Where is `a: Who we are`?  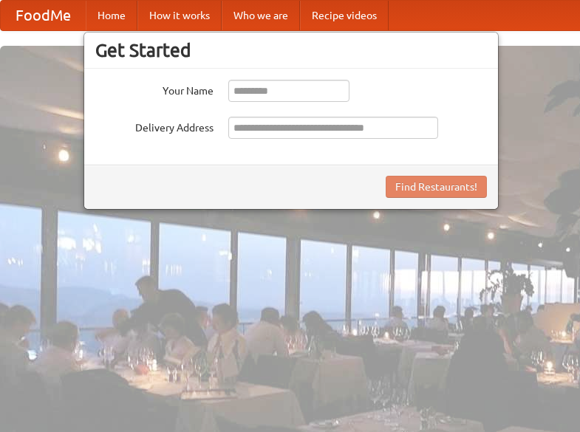 a: Who we are is located at coordinates (261, 16).